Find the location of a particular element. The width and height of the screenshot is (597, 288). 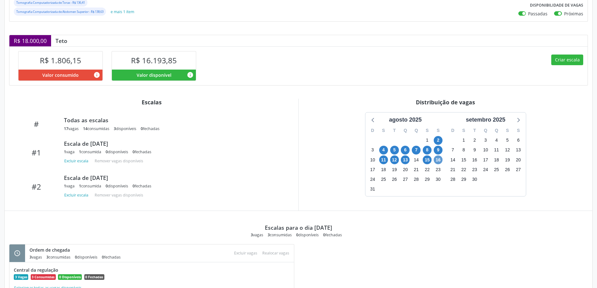

span: quarta-feira, 27 de agosto de 2025 is located at coordinates (405, 179).